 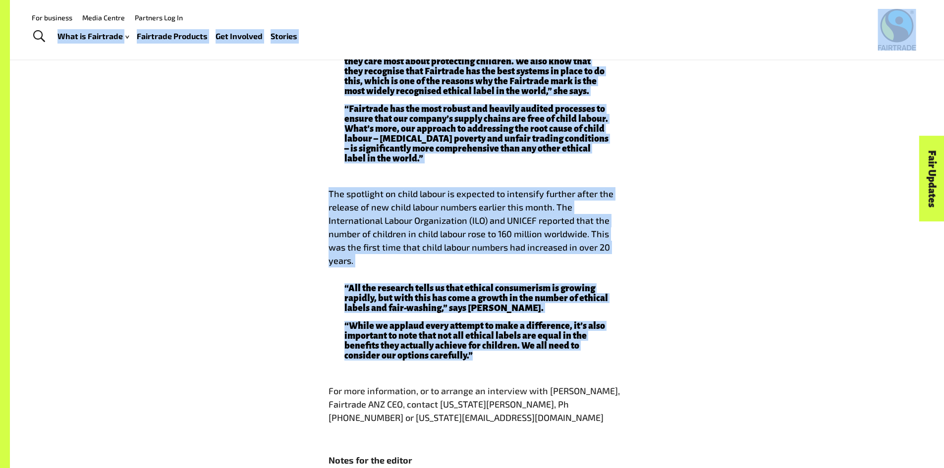 What do you see at coordinates (93, 36) in the screenshot?
I see `a: What is Fairtrade` at bounding box center [93, 36].